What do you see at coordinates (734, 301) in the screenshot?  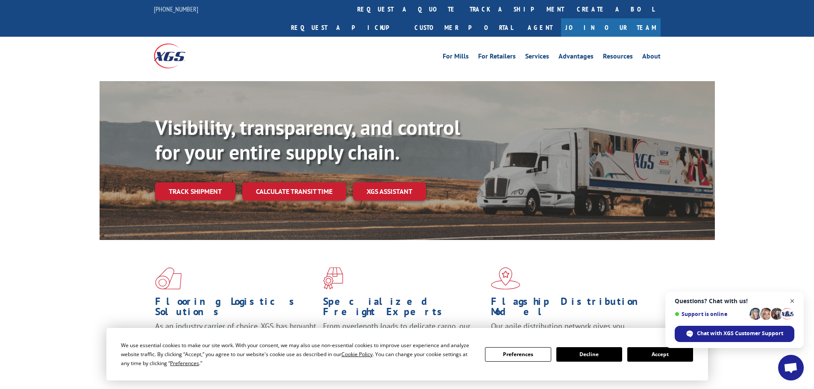 I see `span: Questions? Chat with us!` at bounding box center [734, 301].